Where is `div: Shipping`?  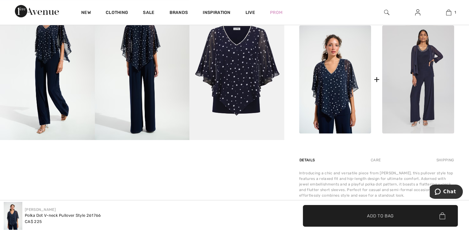
div: Shipping is located at coordinates (445, 160).